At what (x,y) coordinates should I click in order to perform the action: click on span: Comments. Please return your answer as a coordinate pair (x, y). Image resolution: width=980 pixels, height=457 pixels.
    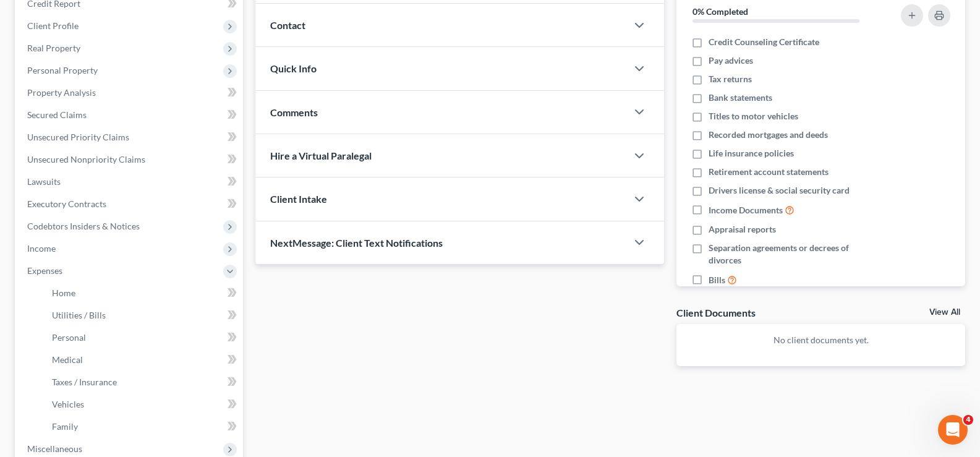
    Looking at the image, I should click on (294, 112).